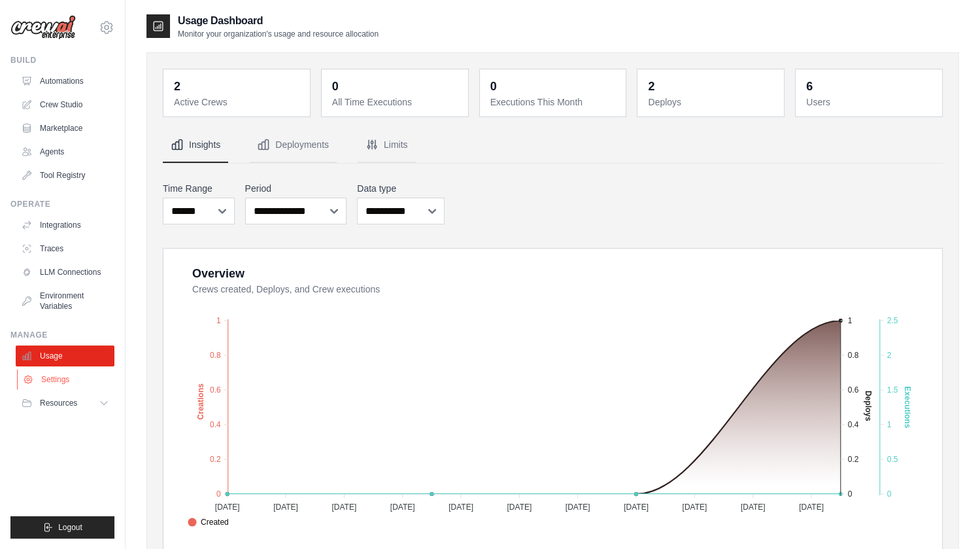 This screenshot has width=980, height=549. I want to click on a: Tool Registry, so click(65, 176).